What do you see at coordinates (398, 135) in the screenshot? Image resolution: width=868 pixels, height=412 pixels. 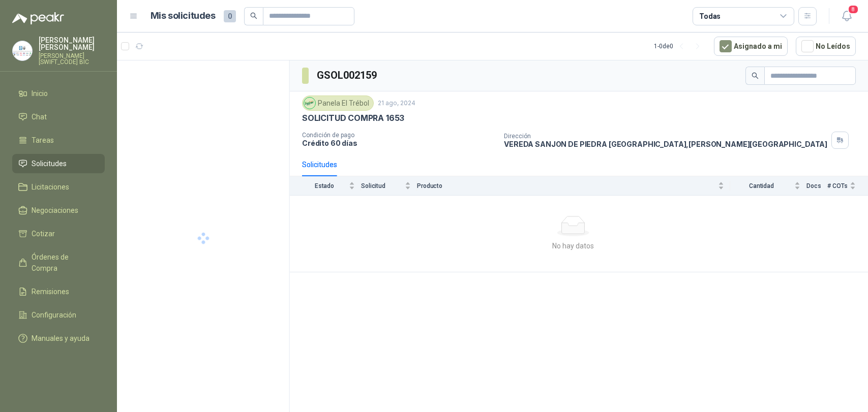 I see `p: Condición de pago` at bounding box center [398, 135].